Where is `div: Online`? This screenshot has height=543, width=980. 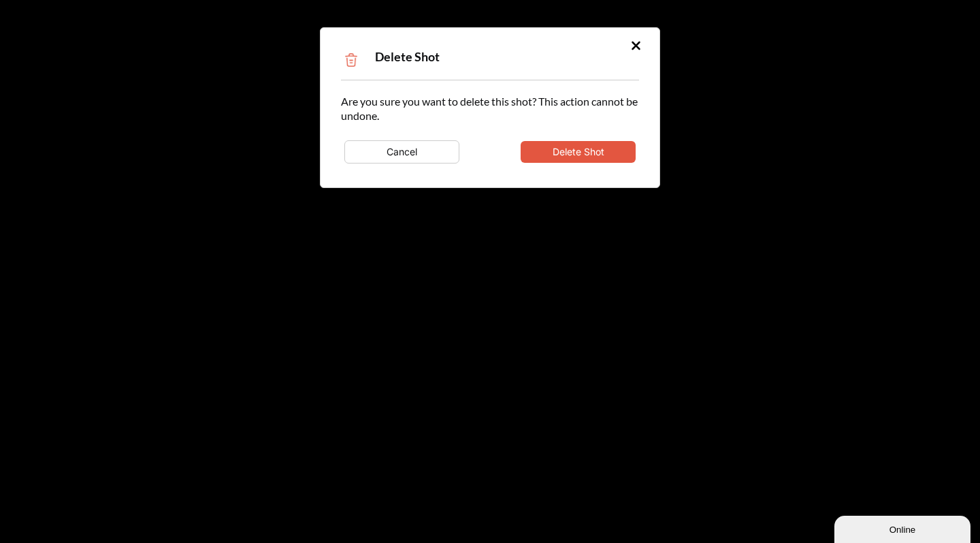
div: Online is located at coordinates (68, 16).